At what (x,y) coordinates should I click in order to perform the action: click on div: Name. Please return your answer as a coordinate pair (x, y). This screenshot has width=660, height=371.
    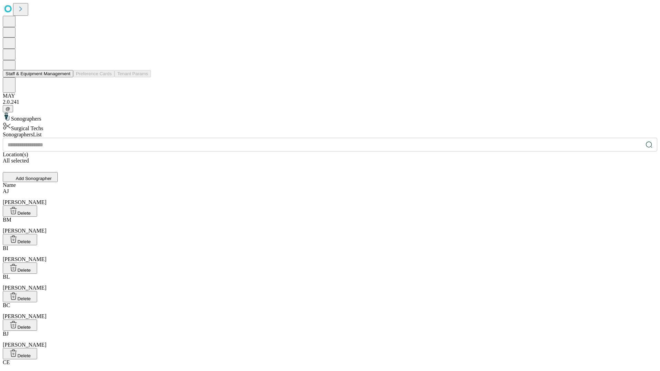
    Looking at the image, I should click on (330, 185).